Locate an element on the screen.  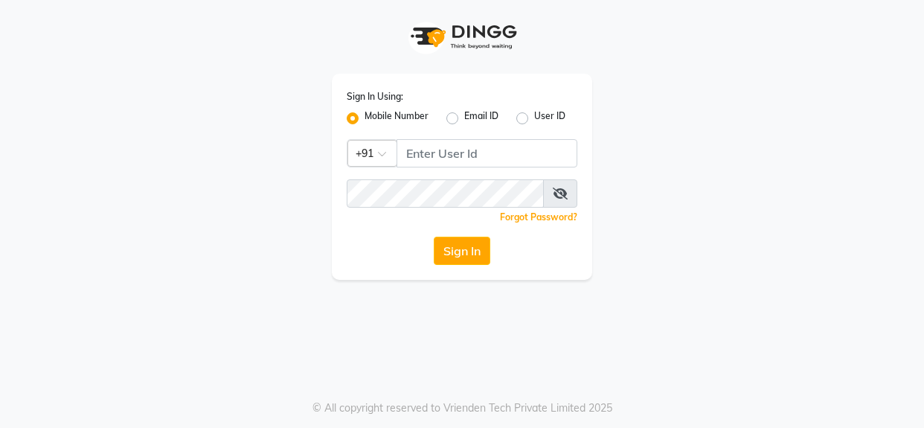
label: Sign In Using: is located at coordinates (375, 97).